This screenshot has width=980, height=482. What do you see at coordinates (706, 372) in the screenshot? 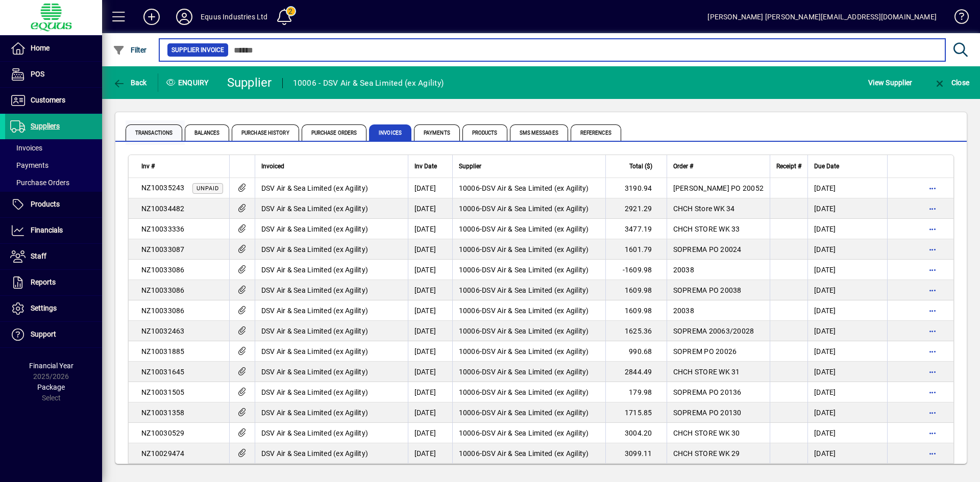
I see `span: CHCH STORE WK 31` at bounding box center [706, 372].